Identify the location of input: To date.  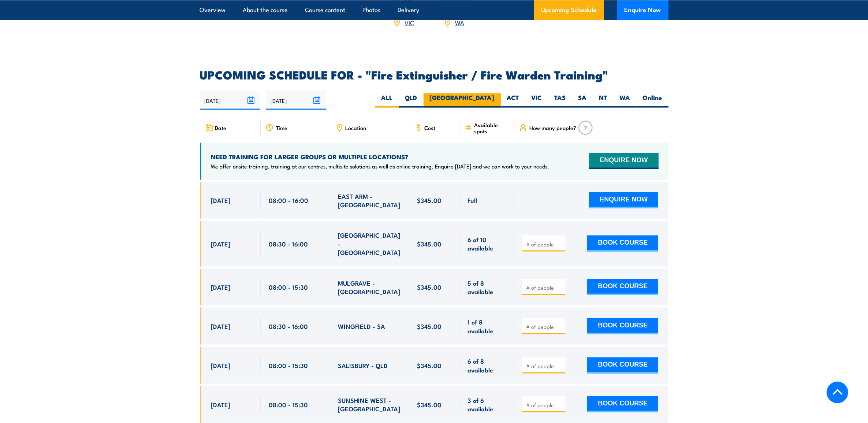
(296, 100).